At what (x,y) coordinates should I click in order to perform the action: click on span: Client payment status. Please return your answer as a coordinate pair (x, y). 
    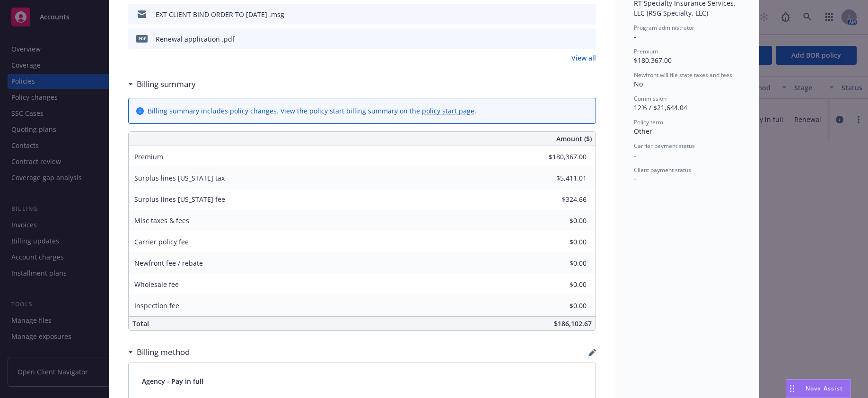
    Looking at the image, I should click on (662, 169).